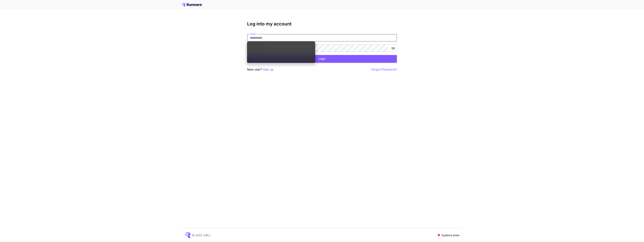 Image resolution: width=644 pixels, height=242 pixels. I want to click on p: New user?, so click(260, 69).